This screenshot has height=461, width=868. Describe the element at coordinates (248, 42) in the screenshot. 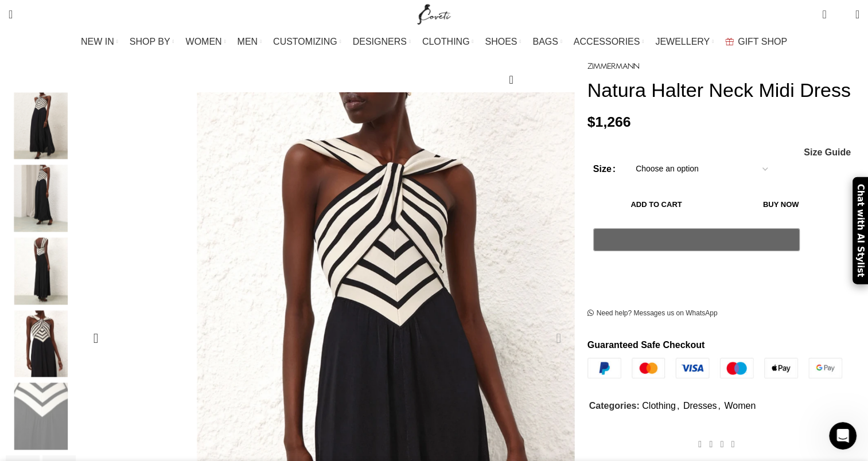

I see `span: MEN` at that location.